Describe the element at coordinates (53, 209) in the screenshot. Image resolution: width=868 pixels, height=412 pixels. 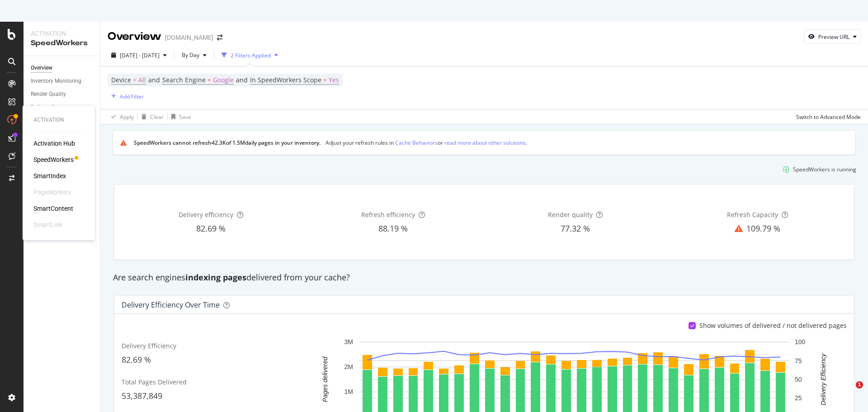
I see `a: SmartContent` at that location.